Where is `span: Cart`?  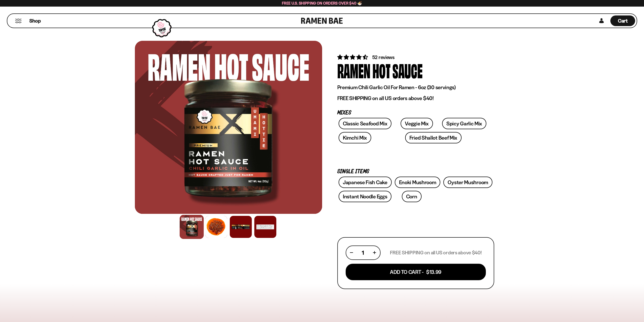 span: Cart is located at coordinates (623, 21).